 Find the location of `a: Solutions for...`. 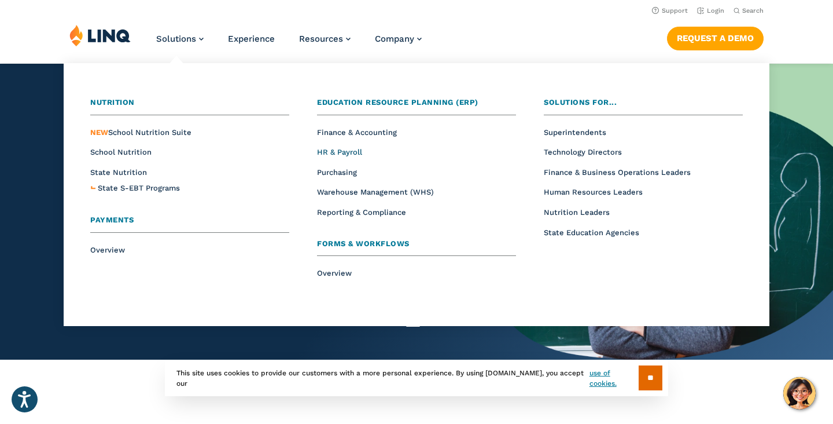

a: Solutions for... is located at coordinates (644, 106).